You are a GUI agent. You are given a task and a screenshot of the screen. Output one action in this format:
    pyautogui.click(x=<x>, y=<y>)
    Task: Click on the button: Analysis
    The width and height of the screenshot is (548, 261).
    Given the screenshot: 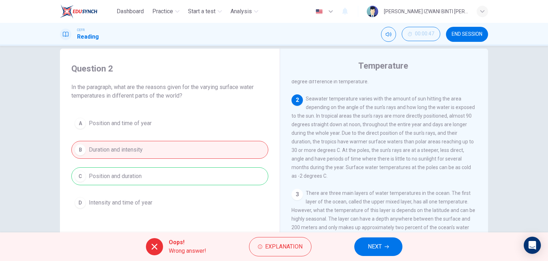 What is the action you would take?
    pyautogui.click(x=245, y=11)
    